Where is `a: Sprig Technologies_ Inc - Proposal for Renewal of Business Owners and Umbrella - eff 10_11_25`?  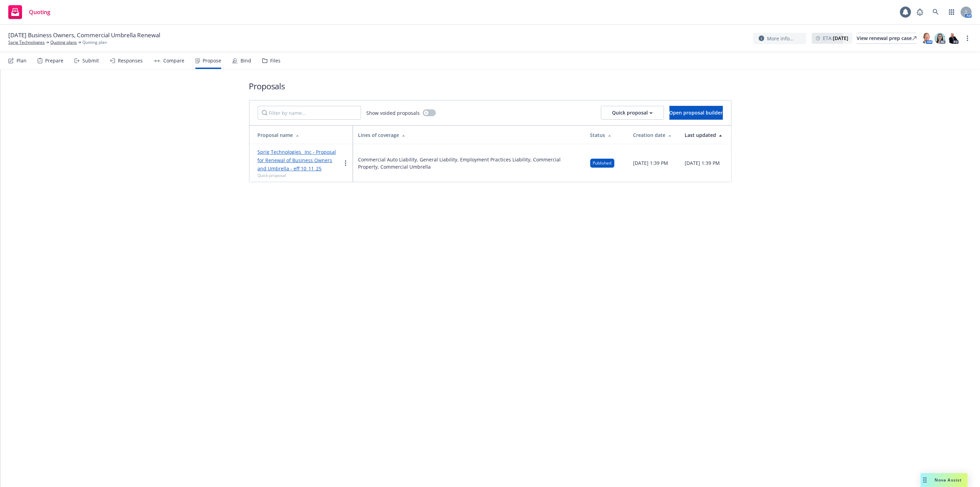
a: Sprig Technologies_ Inc - Proposal for Renewal of Business Owners and Umbrella - eff 10_11_25 is located at coordinates (297, 160).